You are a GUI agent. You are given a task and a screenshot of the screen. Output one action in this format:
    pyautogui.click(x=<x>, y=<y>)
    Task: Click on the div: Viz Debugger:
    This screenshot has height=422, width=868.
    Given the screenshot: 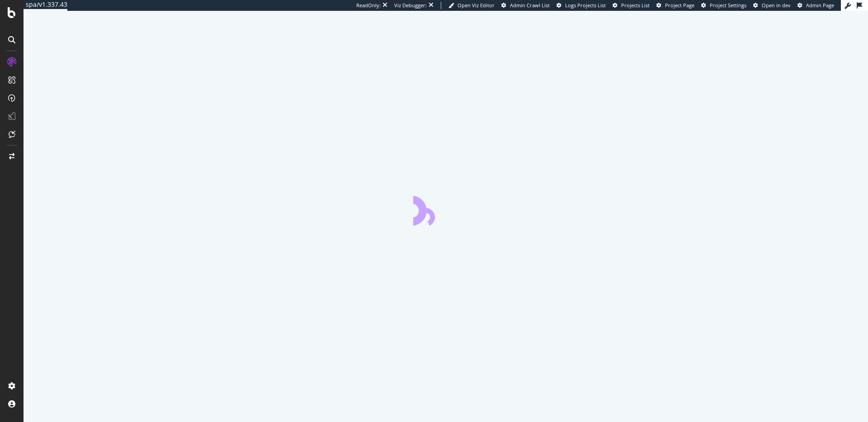 What is the action you would take?
    pyautogui.click(x=410, y=5)
    